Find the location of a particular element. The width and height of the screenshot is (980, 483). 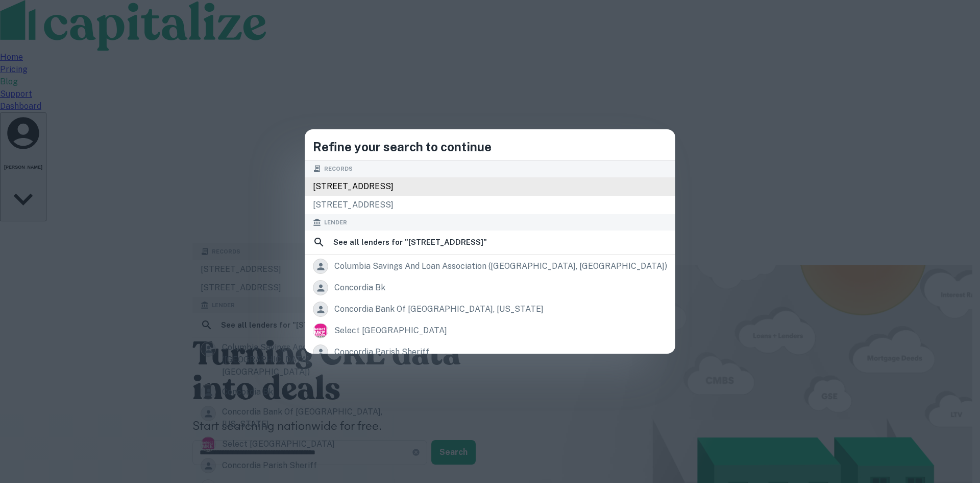

div: concordia bk is located at coordinates (360, 288).